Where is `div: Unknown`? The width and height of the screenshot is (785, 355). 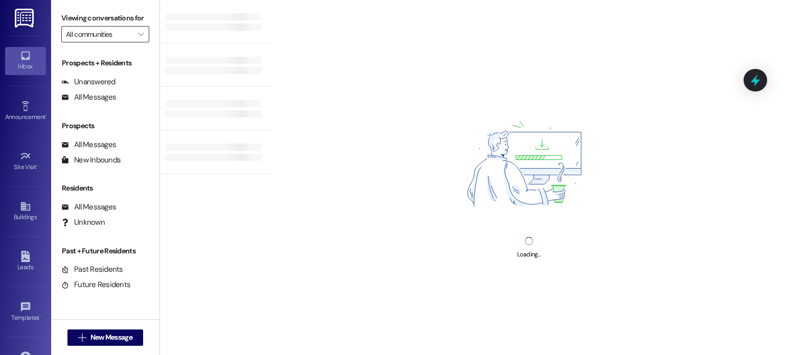 div: Unknown is located at coordinates (83, 222).